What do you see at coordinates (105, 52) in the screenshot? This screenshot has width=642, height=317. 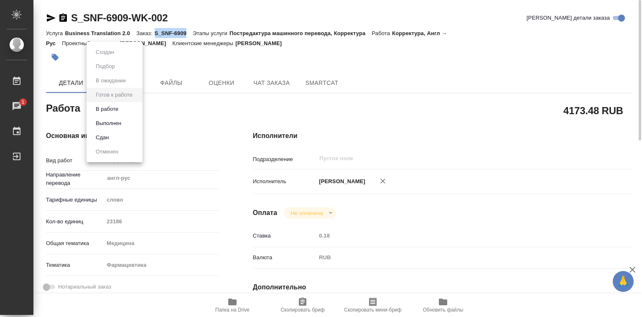 I see `button: Создан` at bounding box center [105, 52].